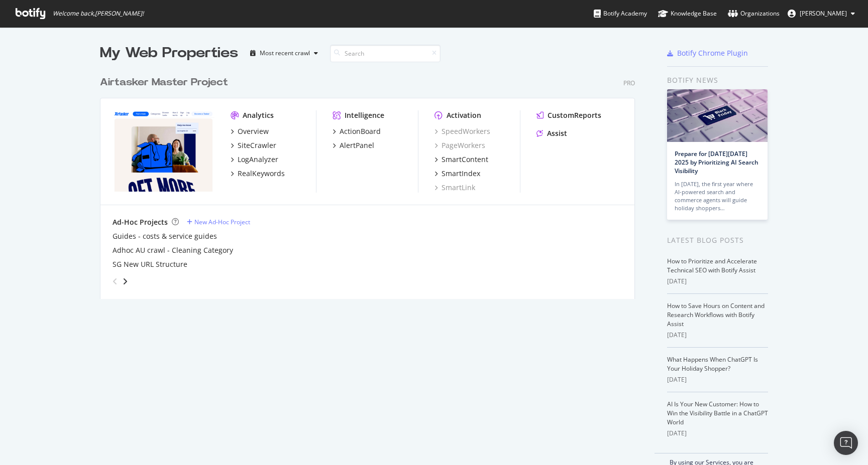 The image size is (868, 465). I want to click on div: Overview, so click(253, 131).